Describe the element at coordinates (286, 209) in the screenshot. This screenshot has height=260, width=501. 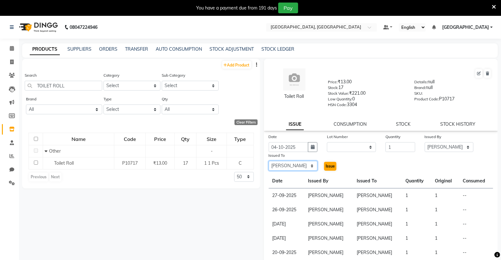
I see `td: 26-09-2025` at that location.